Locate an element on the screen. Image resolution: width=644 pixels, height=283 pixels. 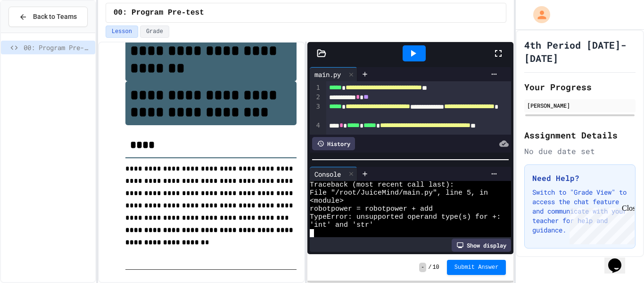
div: 4 is located at coordinates (315, 131).